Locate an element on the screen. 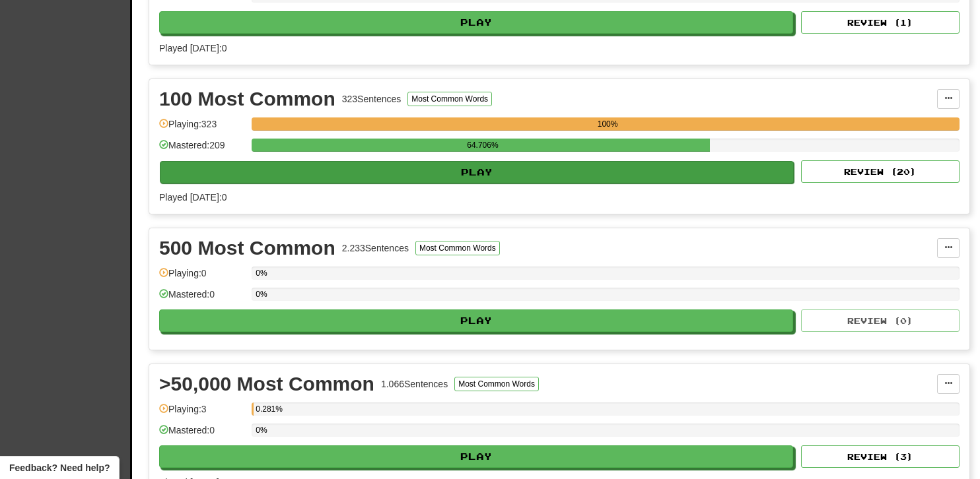 The width and height of the screenshot is (980, 479). div: 323 Sentences is located at coordinates (372, 99).